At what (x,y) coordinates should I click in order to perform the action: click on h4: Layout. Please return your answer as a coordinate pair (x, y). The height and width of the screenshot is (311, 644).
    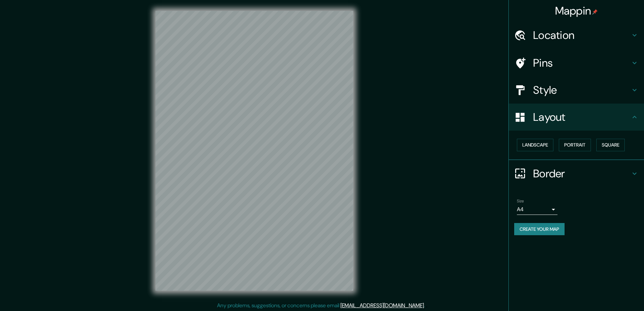
    Looking at the image, I should click on (582, 117).